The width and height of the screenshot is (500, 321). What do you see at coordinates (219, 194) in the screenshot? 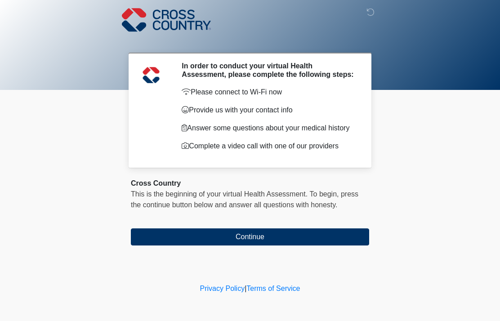
I see `span: This is the beginning of your virtual Health Assessment.` at bounding box center [219, 194].